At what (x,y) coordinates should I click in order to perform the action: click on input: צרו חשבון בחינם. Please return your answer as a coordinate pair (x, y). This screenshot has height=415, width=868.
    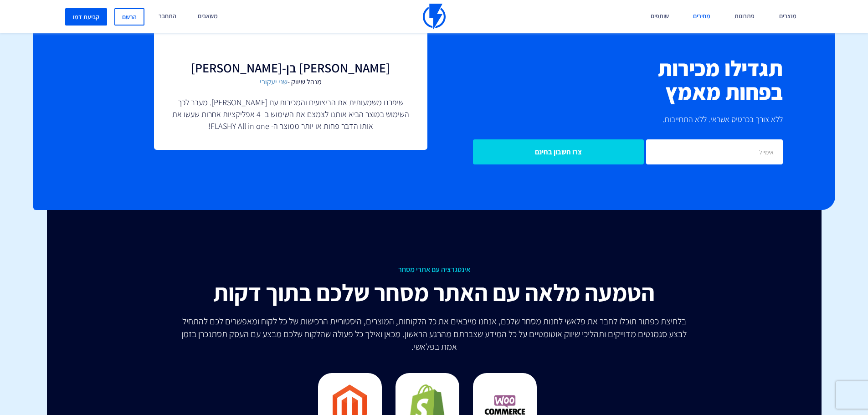
    Looking at the image, I should click on (558, 152).